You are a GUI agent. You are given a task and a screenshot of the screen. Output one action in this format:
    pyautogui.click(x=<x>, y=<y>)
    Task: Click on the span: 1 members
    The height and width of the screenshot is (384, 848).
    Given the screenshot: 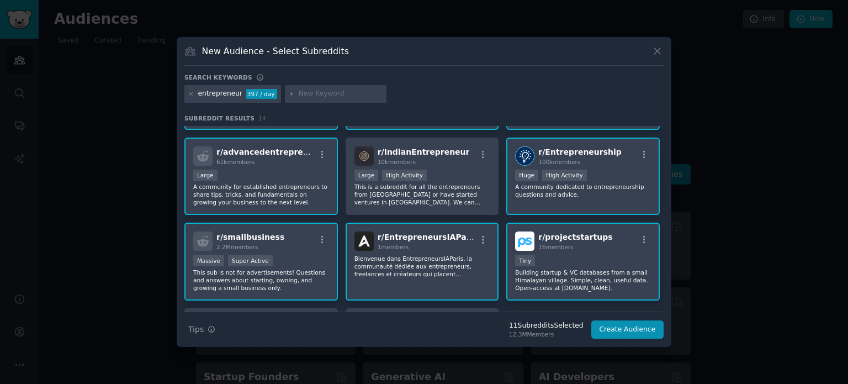 What is the action you would take?
    pyautogui.click(x=393, y=247)
    